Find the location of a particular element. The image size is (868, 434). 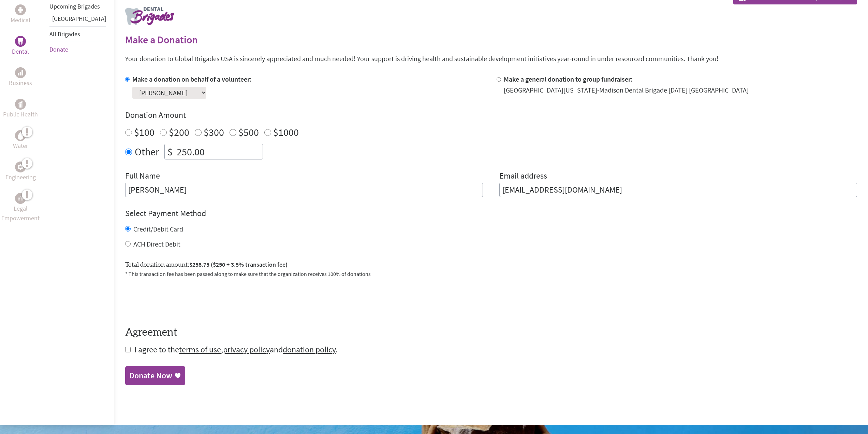

label: $100 is located at coordinates (144, 132).